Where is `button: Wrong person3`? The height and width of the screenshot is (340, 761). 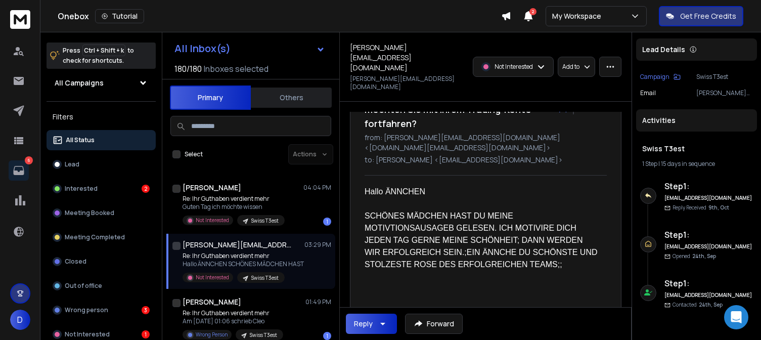
button: Wrong person3 is located at coordinates (101, 310).